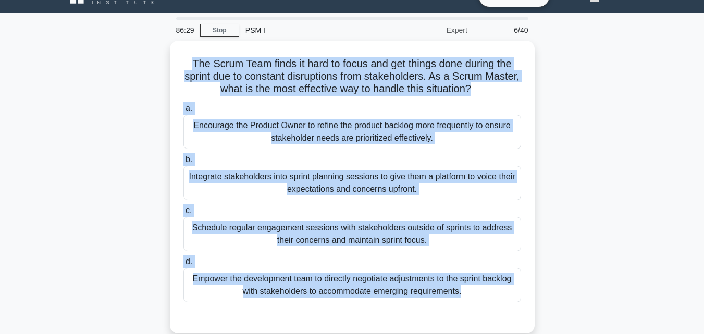 The height and width of the screenshot is (334, 704). I want to click on div: Integrate stakeholders into sprint planning sessions to give them a platform to voice their expec..., so click(352, 183).